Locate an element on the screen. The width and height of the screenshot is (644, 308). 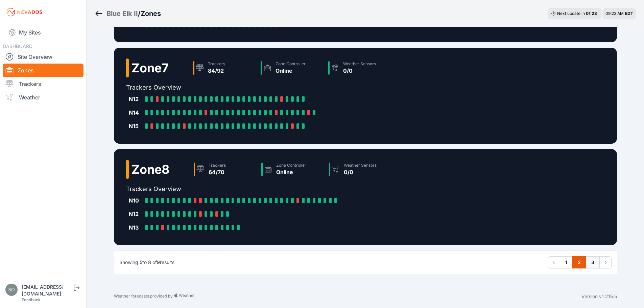
h2: Zone 7 is located at coordinates (150, 68).